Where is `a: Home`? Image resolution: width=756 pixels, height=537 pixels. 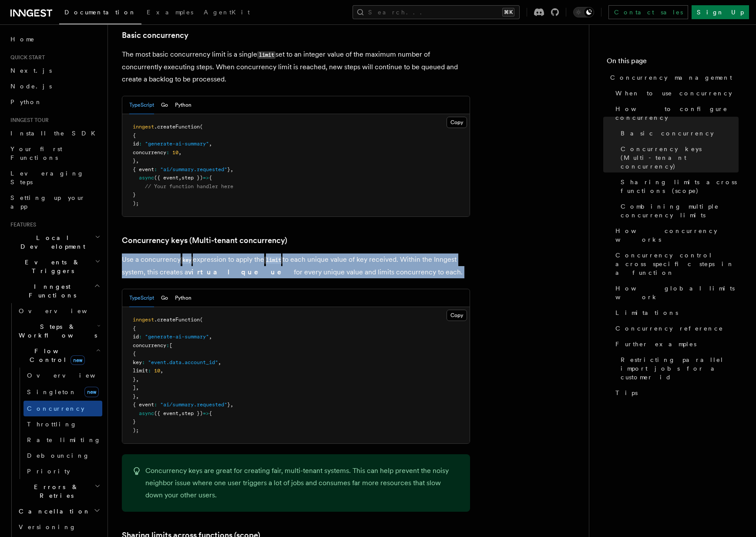 a: Home is located at coordinates (55, 39).